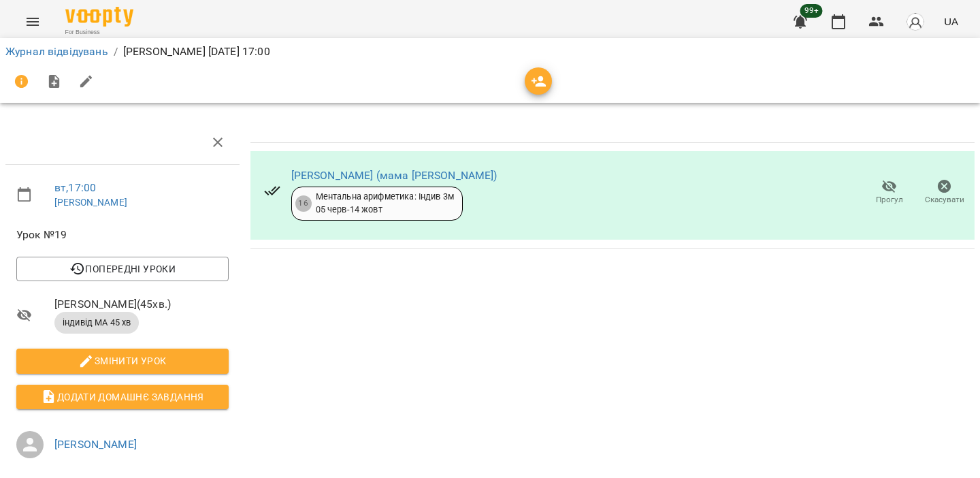 This screenshot has height=478, width=980. What do you see at coordinates (890, 199) in the screenshot?
I see `span: Прогул` at bounding box center [890, 199].